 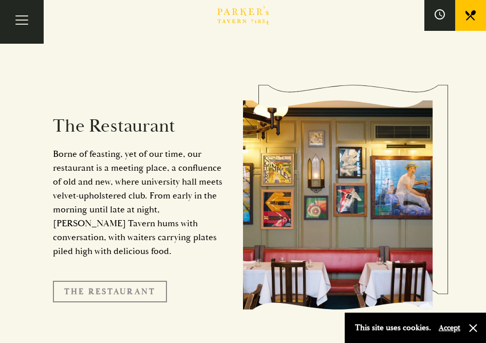 What do you see at coordinates (473, 328) in the screenshot?
I see `button: Close and accept` at bounding box center [473, 328].